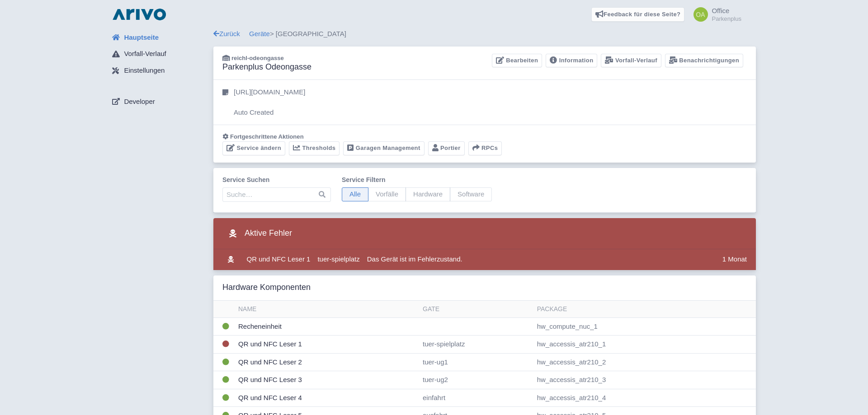 The width and height of the screenshot is (868, 415). I want to click on td: 1 Monat, so click(737, 260).